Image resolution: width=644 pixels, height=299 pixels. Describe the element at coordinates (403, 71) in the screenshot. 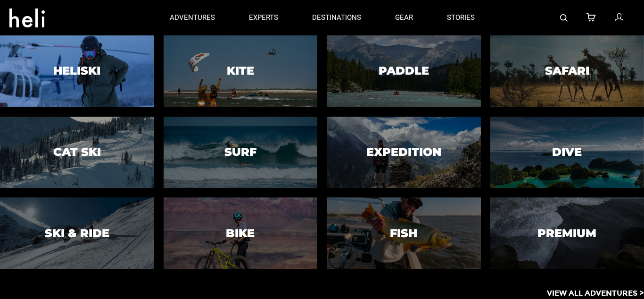

I see `h3: Paddle` at that location.